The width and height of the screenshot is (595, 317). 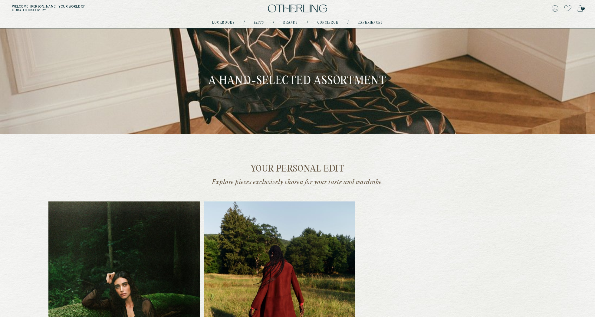 I want to click on a: lookbooks, so click(x=223, y=23).